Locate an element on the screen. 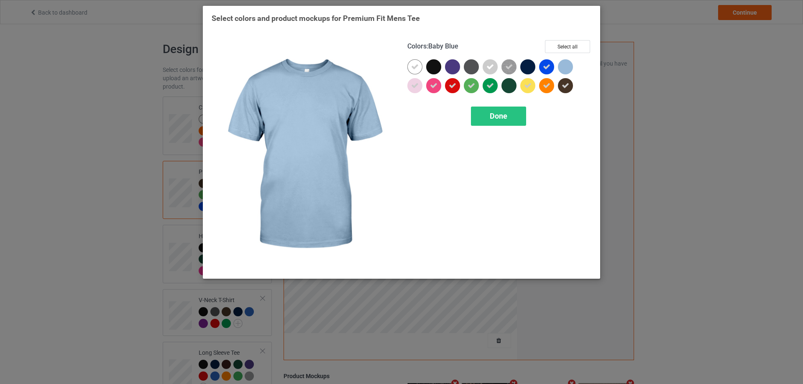 This screenshot has height=384, width=803. button: Select all is located at coordinates (567, 46).